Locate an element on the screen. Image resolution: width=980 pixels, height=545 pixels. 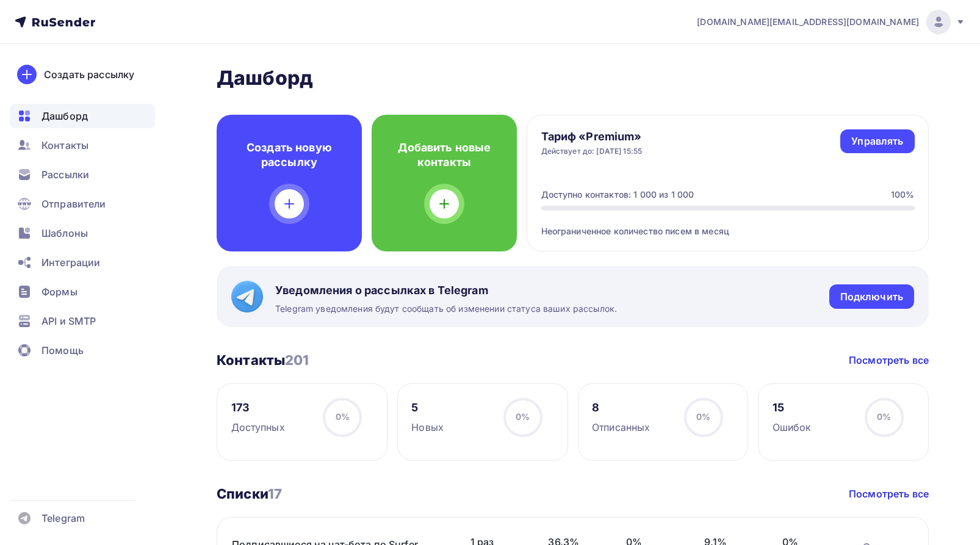
span: API и SMTP is located at coordinates (69, 322).